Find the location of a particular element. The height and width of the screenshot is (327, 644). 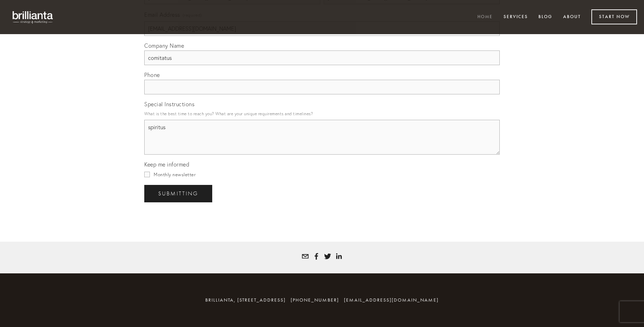

textarea: spiritus is located at coordinates (322, 137).